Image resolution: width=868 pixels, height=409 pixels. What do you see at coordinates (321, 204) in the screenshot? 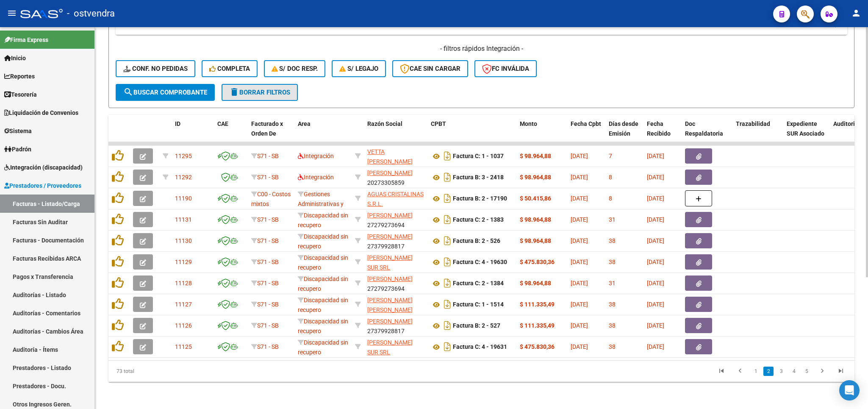
I see `span: Gestiones Administrativas y Otros` at bounding box center [321, 204].